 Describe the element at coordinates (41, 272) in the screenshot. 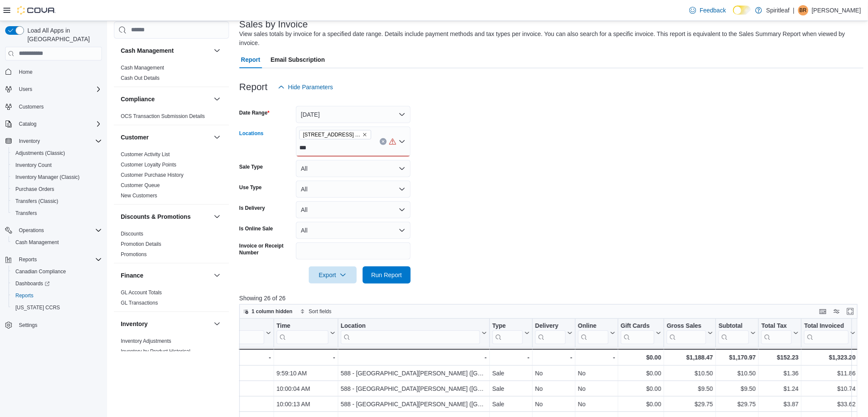

I see `a: Canadian Compliance` at that location.